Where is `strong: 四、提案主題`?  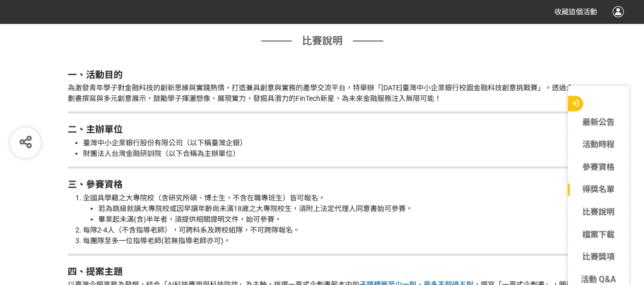 strong: 四、提案主題 is located at coordinates (95, 270).